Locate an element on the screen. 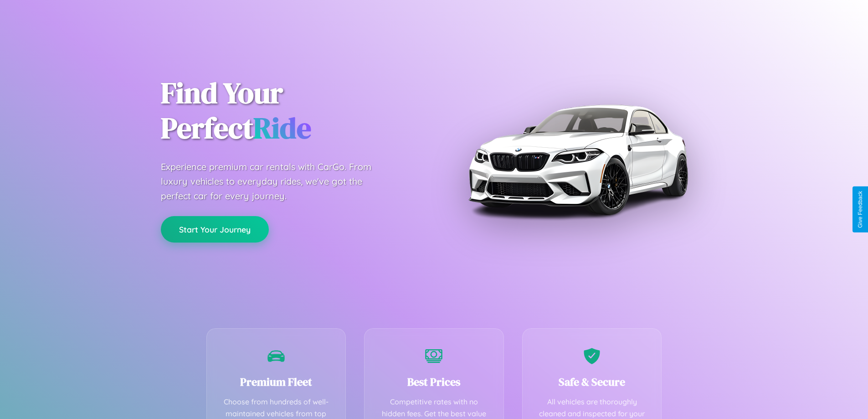  h3: Premium Fleet is located at coordinates (276, 382).